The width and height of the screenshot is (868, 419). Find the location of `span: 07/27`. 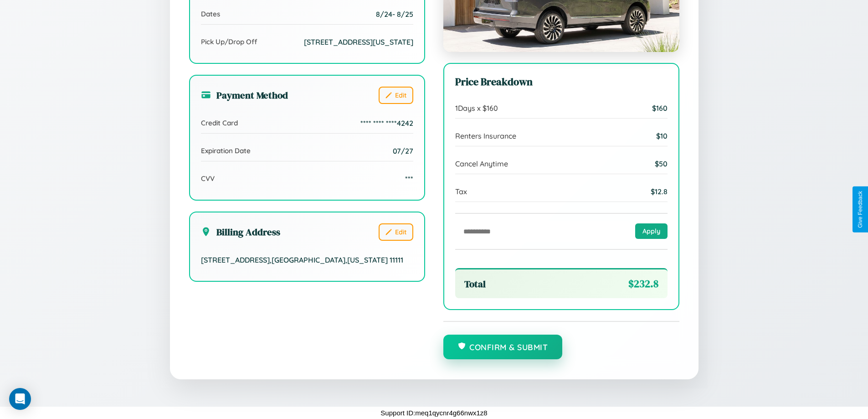

span: 07/27 is located at coordinates (403, 150).